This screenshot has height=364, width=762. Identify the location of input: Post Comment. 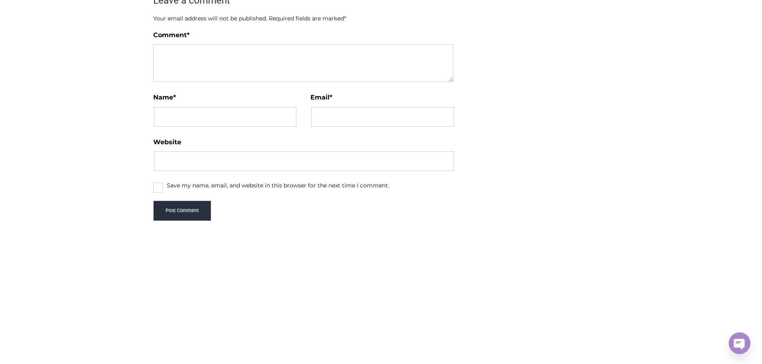
(182, 211).